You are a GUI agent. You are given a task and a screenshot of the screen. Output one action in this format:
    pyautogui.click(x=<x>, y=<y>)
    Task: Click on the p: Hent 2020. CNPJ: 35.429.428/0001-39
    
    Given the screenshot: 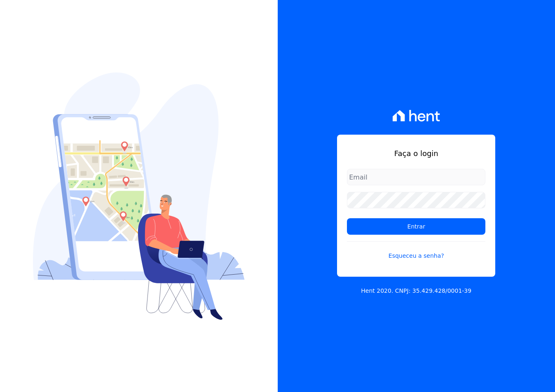 What is the action you would take?
    pyautogui.click(x=416, y=291)
    